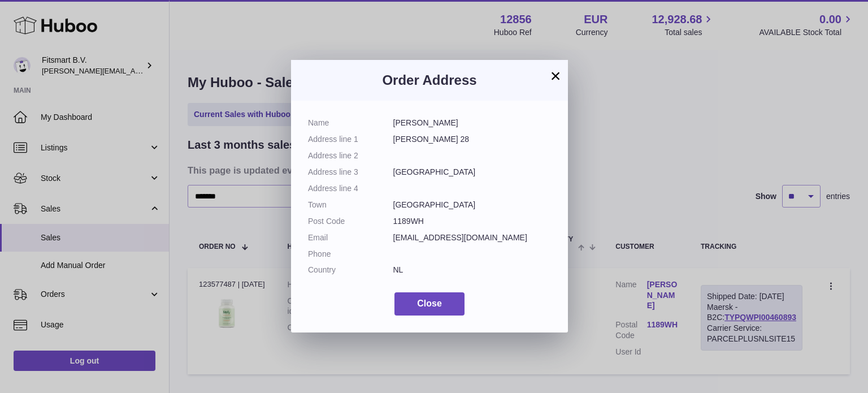  Describe the element at coordinates (430, 304) in the screenshot. I see `button: Close` at that location.